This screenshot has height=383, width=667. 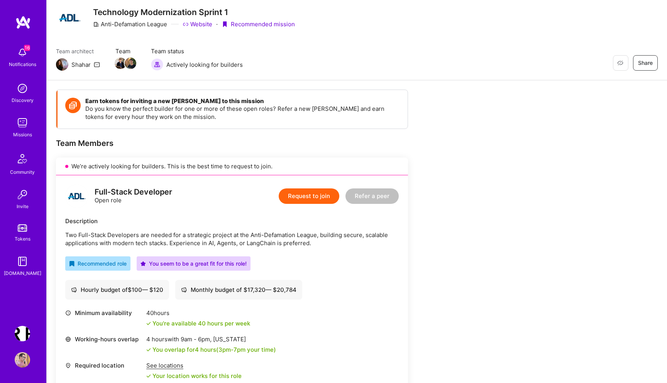 I want to click on div: Anti-Defamation League, so click(x=130, y=24).